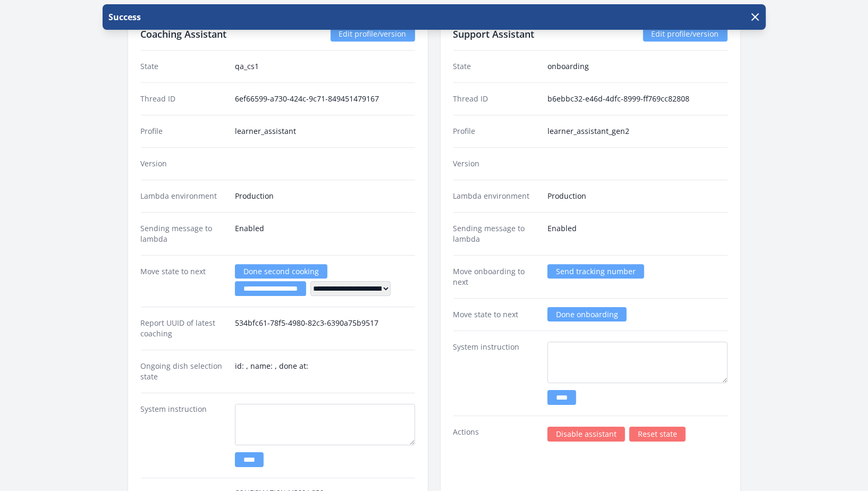 Image resolution: width=868 pixels, height=491 pixels. What do you see at coordinates (496, 434) in the screenshot?
I see `dt: Actions` at bounding box center [496, 434].